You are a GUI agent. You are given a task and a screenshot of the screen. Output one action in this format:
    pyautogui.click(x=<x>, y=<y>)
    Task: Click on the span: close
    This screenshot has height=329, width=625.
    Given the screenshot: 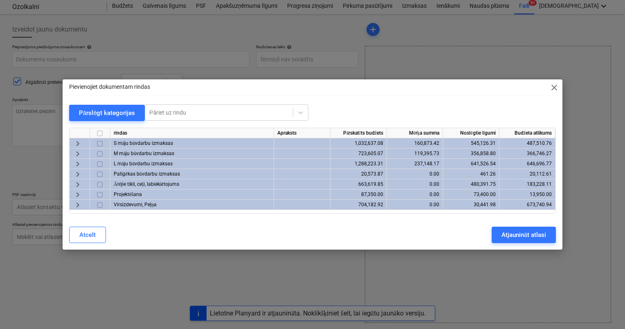 What is the action you would take?
    pyautogui.click(x=554, y=88)
    